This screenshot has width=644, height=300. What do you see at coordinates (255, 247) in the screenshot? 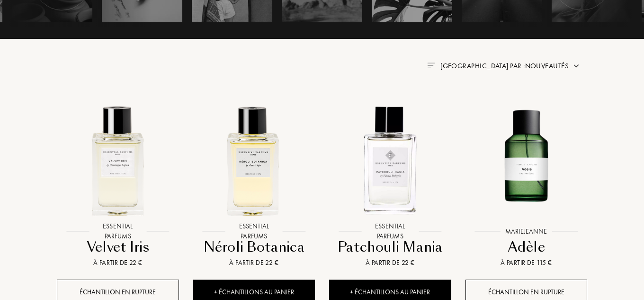
I see `div: Néroli Botanica` at bounding box center [255, 247].